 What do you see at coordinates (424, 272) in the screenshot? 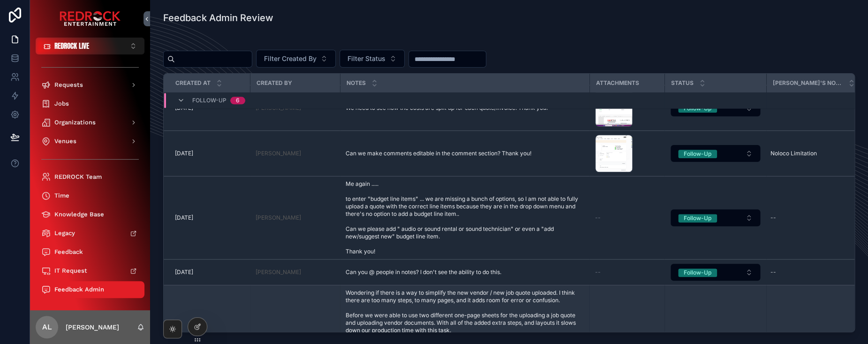
I see `span: Can you @ people in notes? I don't see the ability to do this.` at bounding box center [424, 272].